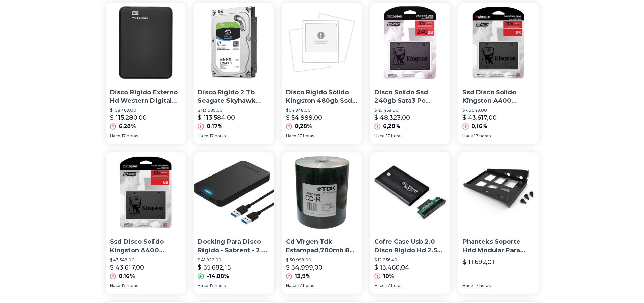 This screenshot has height=303, width=644. I want to click on img: Disco Rígido 2 Tb Seagate Skyhawk Simil Purple Wd Dvr Cct, so click(234, 42).